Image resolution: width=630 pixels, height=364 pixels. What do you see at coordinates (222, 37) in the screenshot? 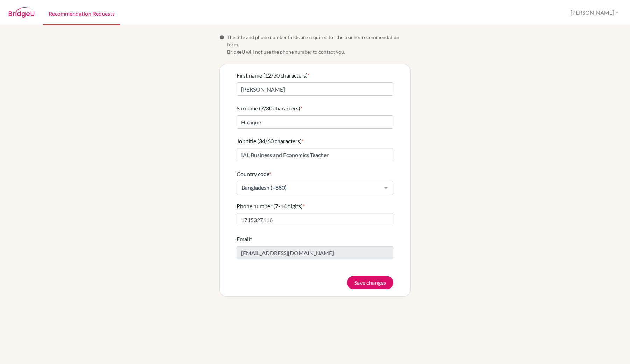
I see `span: Info` at bounding box center [222, 37].